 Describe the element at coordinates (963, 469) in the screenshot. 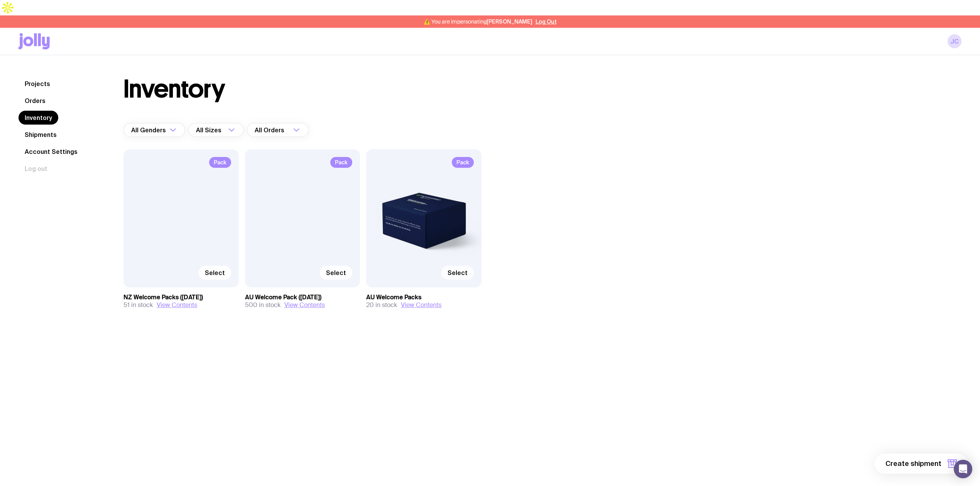

I see `div: Open Intercom Messenger` at that location.